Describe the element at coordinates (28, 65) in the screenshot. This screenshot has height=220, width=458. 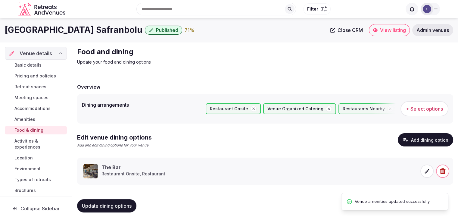
I see `span: Basic details` at that location.